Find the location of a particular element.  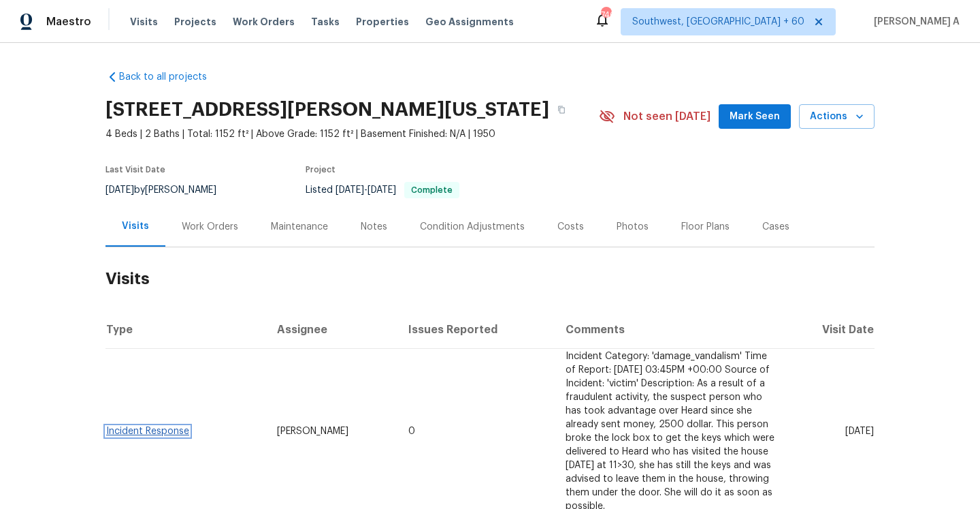

th: Type is located at coordinates (186, 330).